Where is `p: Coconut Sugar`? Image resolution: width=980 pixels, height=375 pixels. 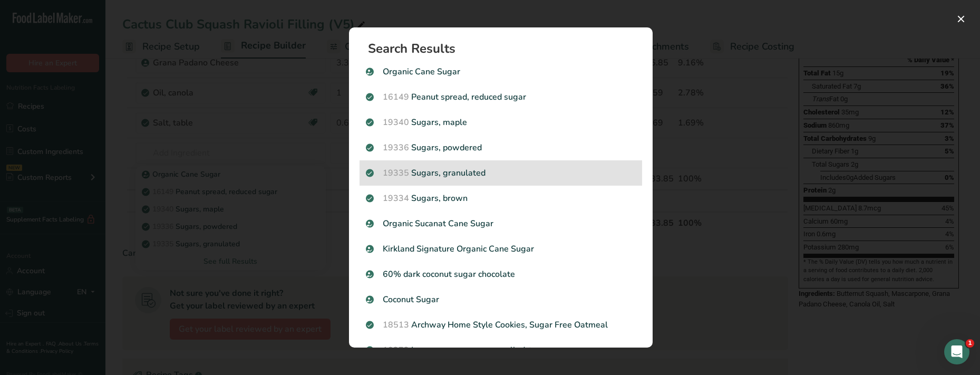 p: Coconut Sugar is located at coordinates (501, 300).